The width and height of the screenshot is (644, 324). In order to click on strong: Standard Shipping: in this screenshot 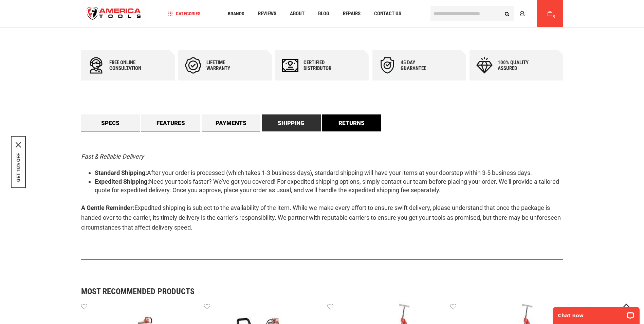, I will do `click(121, 173)`.